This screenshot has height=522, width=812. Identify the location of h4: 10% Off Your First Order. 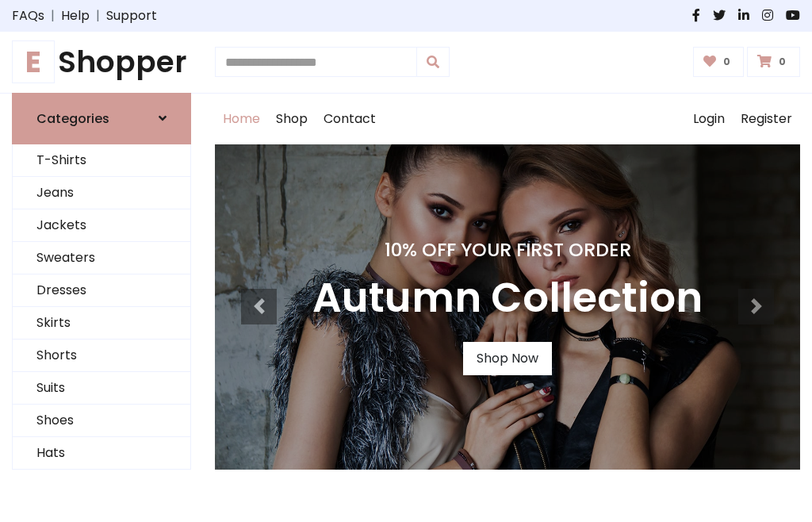
(508, 250).